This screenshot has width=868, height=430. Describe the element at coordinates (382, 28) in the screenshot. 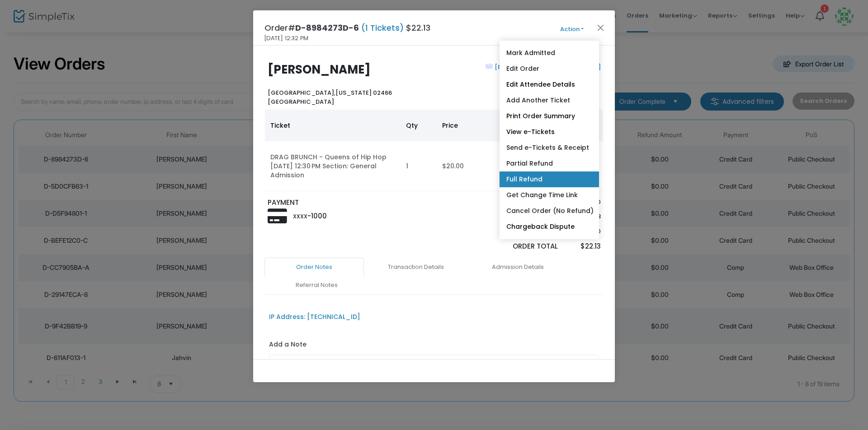

I see `span: (1 Tickets)` at that location.